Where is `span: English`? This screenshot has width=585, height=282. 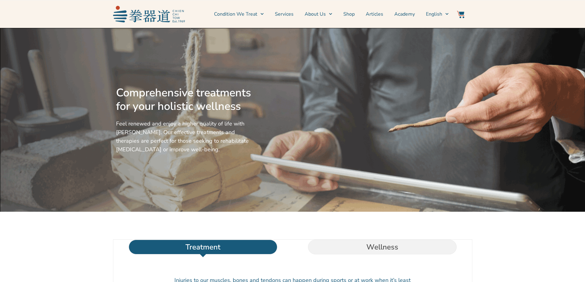 span: English is located at coordinates (434, 14).